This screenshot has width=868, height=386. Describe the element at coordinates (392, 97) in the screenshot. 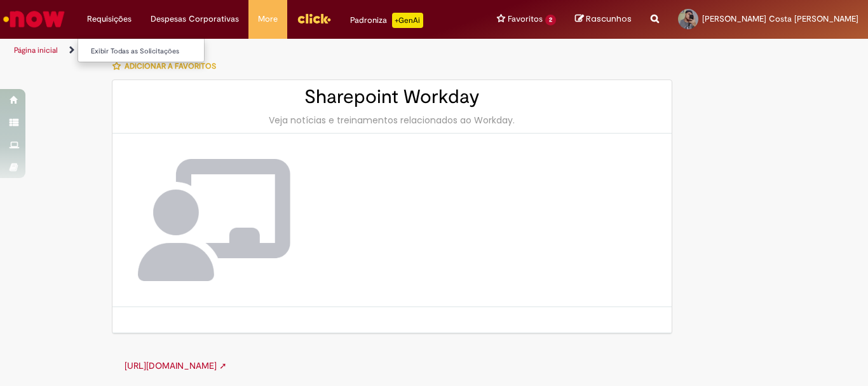

I see `h2: Sharepoint Workday` at that location.